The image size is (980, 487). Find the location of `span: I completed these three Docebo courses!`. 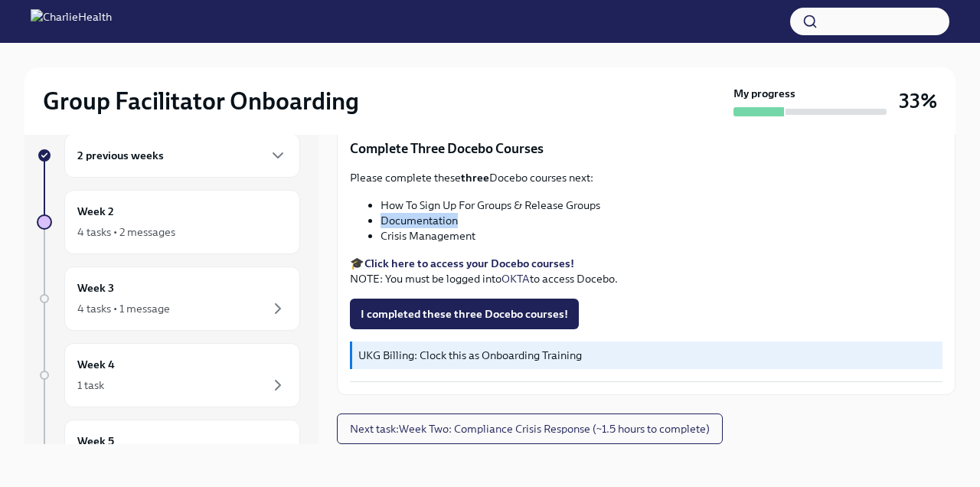

span: I completed these three Docebo courses! is located at coordinates (464, 314).